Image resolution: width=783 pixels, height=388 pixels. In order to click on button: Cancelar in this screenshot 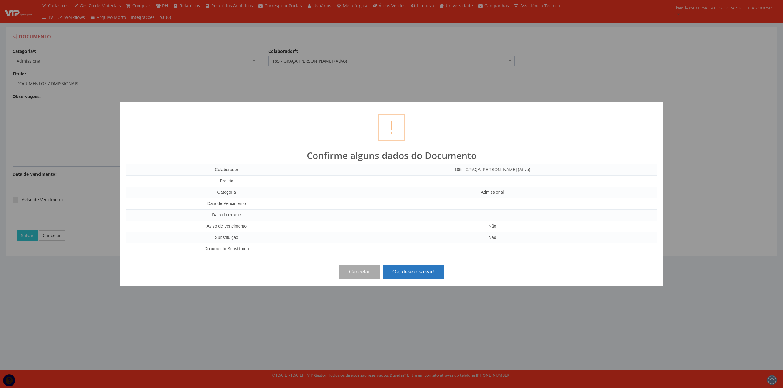, I will do `click(359, 272)`.